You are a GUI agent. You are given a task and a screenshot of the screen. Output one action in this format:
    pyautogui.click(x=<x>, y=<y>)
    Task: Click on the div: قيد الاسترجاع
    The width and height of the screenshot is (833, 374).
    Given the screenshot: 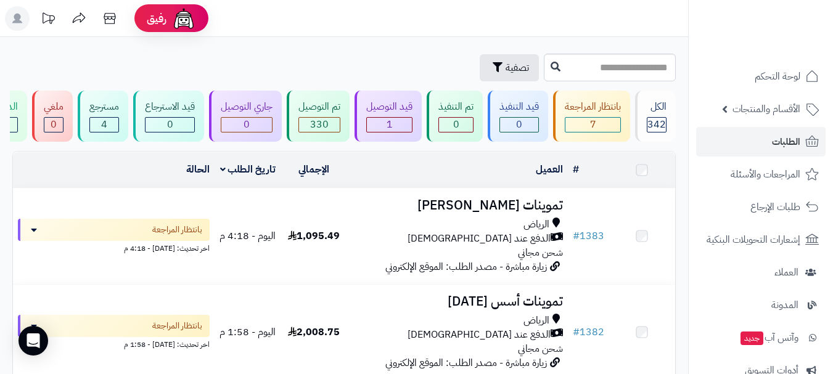 What is the action you would take?
    pyautogui.click(x=169, y=107)
    